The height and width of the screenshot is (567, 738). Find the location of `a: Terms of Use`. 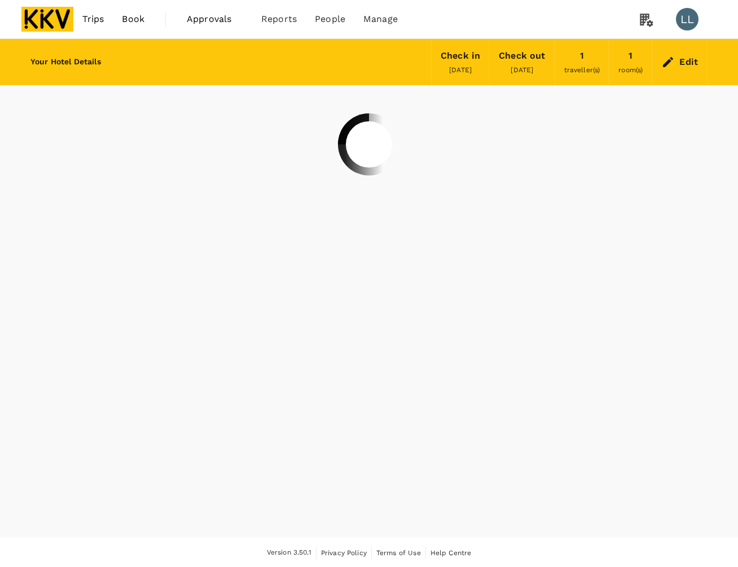

a: Terms of Use is located at coordinates (398, 553).